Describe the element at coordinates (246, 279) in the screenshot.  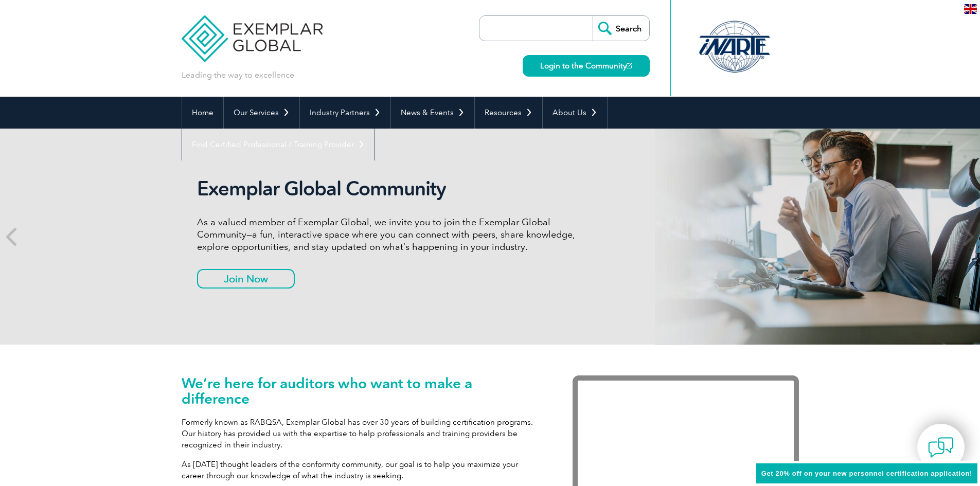
I see `a: Join Now` at that location.